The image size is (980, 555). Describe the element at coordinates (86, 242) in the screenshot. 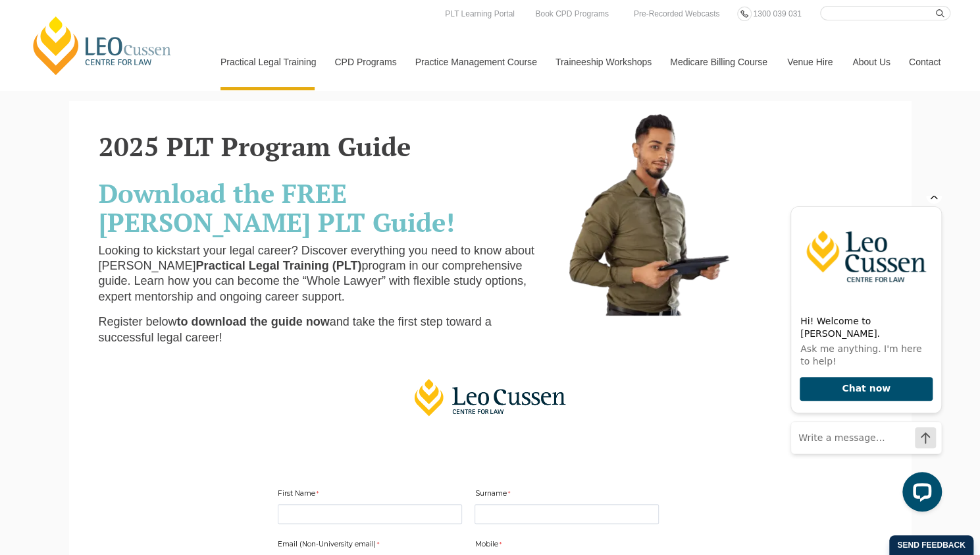

I see `input: Write a message…` at that location.